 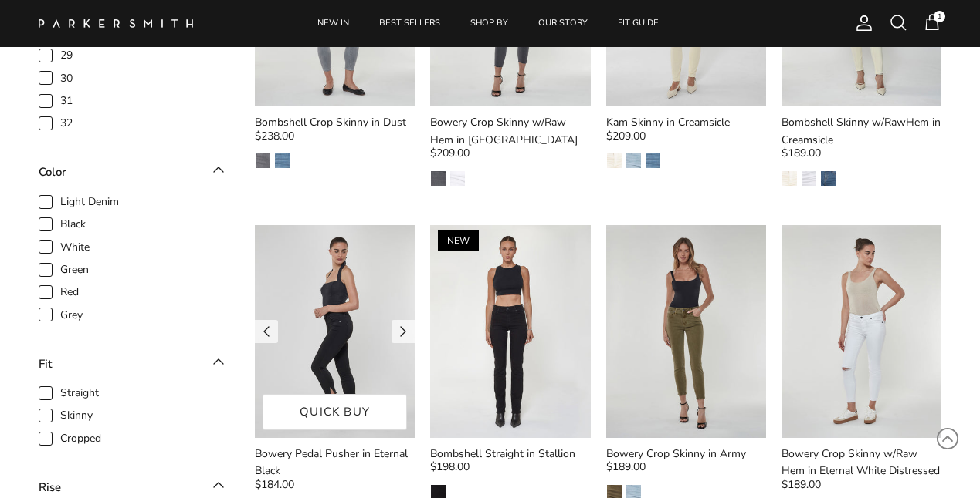 I want to click on a: 1, so click(x=932, y=23).